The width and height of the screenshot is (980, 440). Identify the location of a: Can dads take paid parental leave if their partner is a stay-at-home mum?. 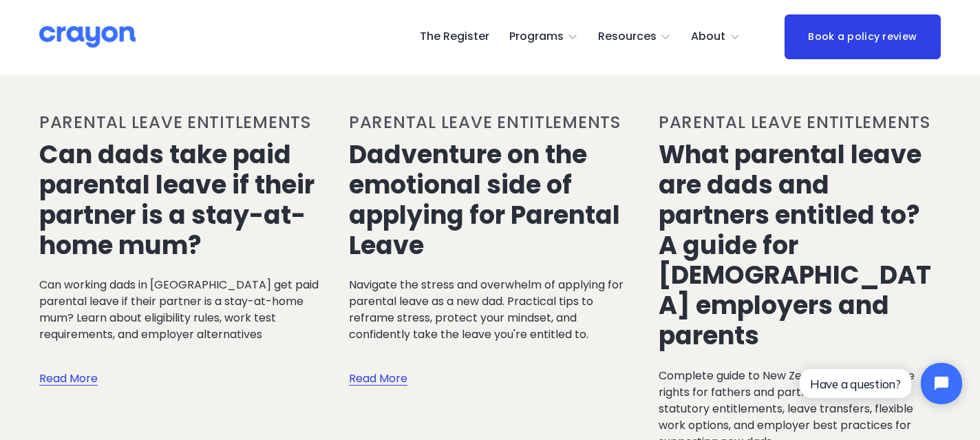
(177, 200).